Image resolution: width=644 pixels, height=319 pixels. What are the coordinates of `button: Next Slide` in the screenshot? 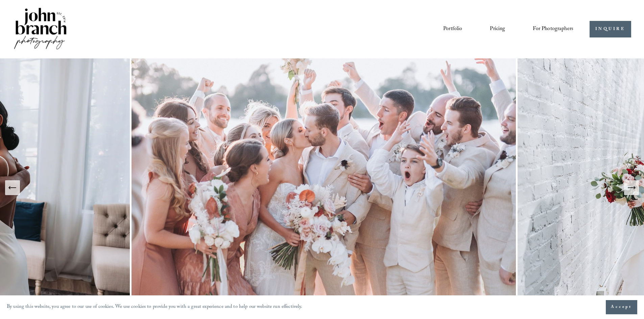 It's located at (631, 188).